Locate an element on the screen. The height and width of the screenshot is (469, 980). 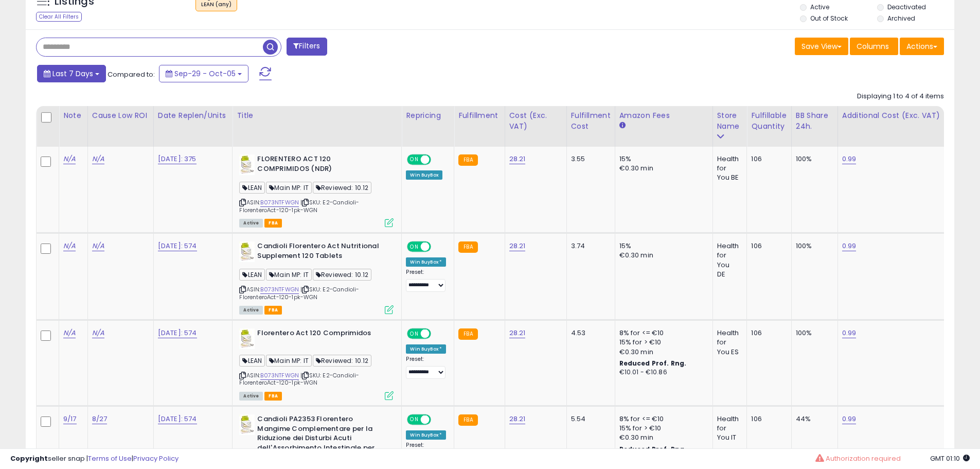
a: 8/27 is located at coordinates (100, 419).